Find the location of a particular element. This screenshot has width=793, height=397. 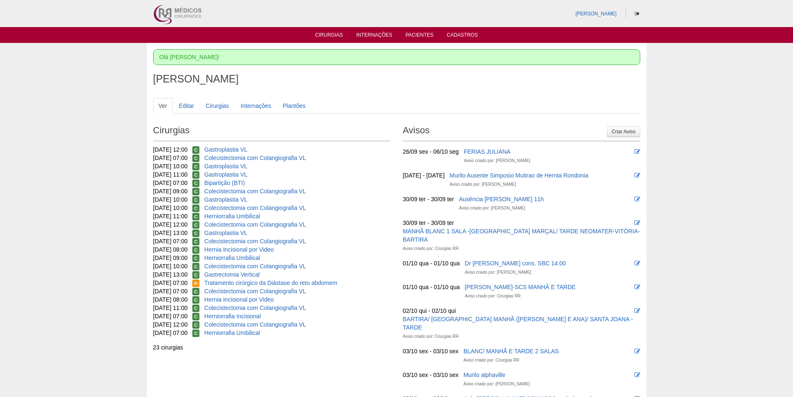

a: Ver is located at coordinates (163, 106).